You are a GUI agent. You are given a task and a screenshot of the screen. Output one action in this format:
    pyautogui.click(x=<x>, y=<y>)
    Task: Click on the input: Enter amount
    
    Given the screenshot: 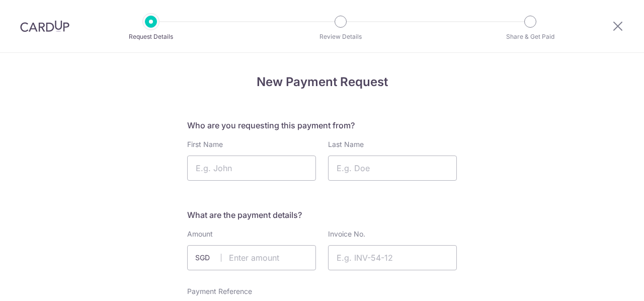 What is the action you would take?
    pyautogui.click(x=252, y=257)
    